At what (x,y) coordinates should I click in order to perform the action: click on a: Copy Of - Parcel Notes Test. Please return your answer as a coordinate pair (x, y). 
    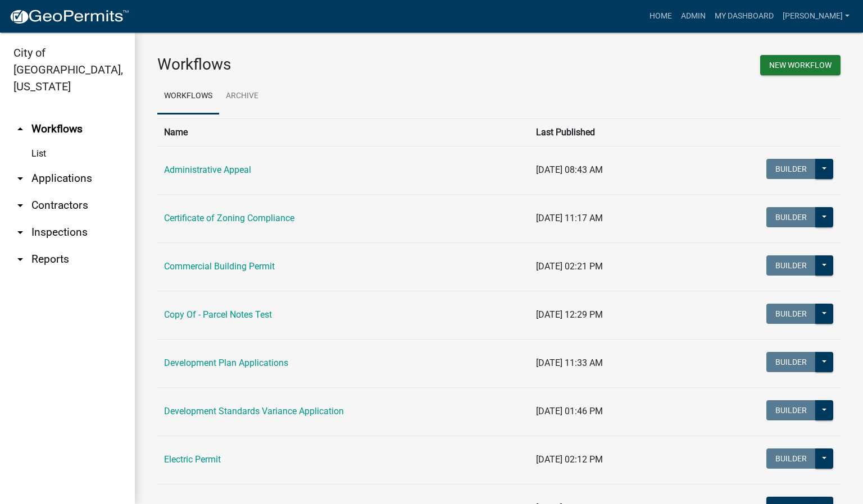
    Looking at the image, I should click on (218, 314).